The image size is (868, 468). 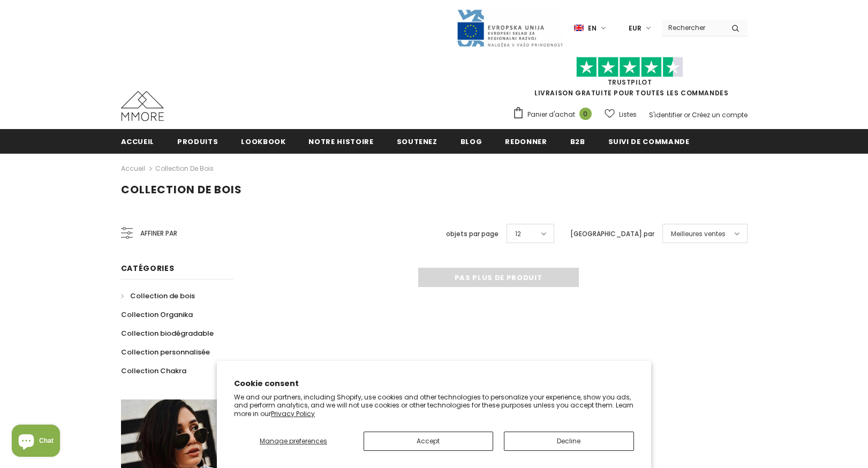 What do you see at coordinates (340, 141) in the screenshot?
I see `a: Notre histoire` at bounding box center [340, 141].